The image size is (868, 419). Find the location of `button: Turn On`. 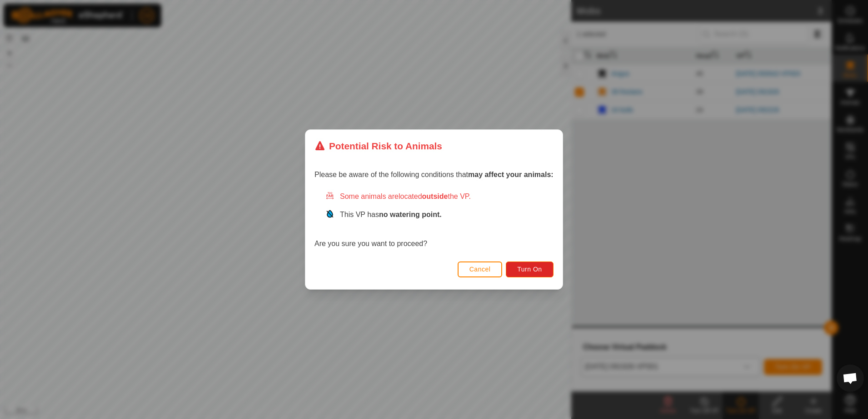

button: Turn On is located at coordinates (530, 270).